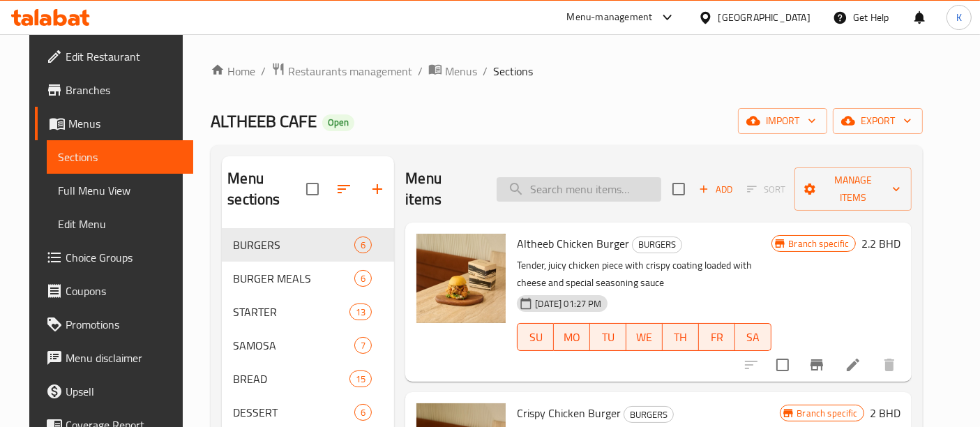  Describe the element at coordinates (338, 123) in the screenshot. I see `div: Open` at that location.